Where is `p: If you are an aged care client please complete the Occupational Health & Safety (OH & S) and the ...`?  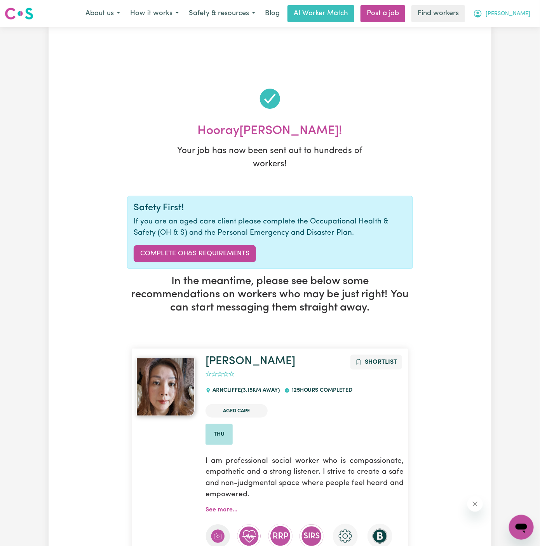
p: If you are an aged care client please complete the Occupational Health & Safety (OH & S) and the ... is located at coordinates (270, 228).